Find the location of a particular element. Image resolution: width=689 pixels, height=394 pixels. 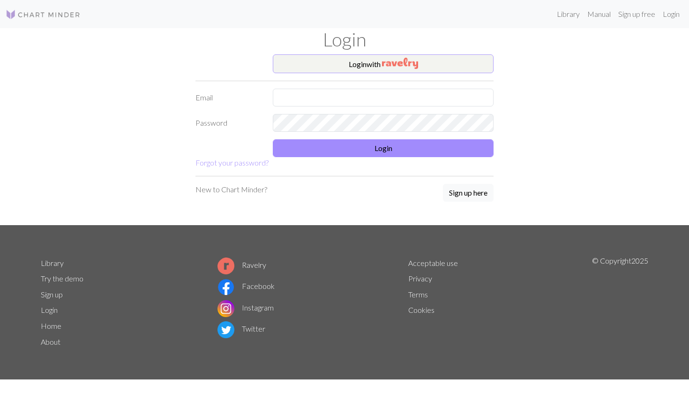

label: Password is located at coordinates (228, 123).